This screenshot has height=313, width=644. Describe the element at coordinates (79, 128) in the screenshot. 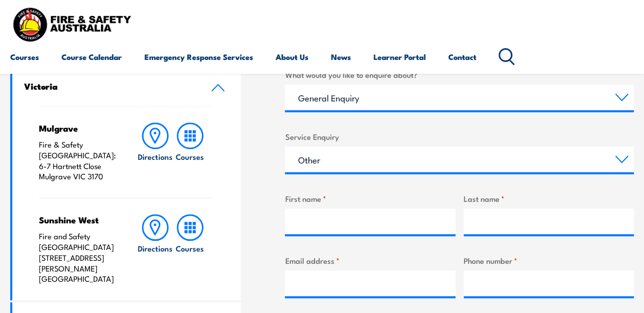

I see `h4: Mulgrave` at that location.